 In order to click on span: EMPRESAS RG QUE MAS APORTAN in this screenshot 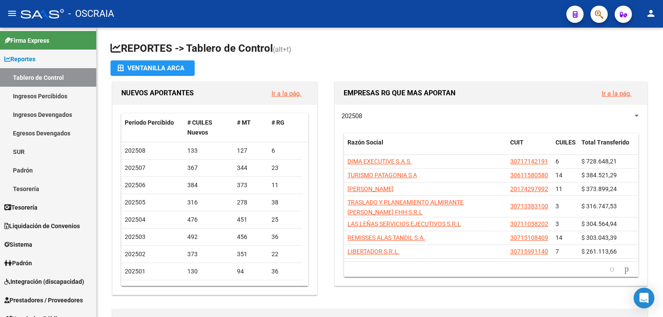, I will do `click(399, 93)`.